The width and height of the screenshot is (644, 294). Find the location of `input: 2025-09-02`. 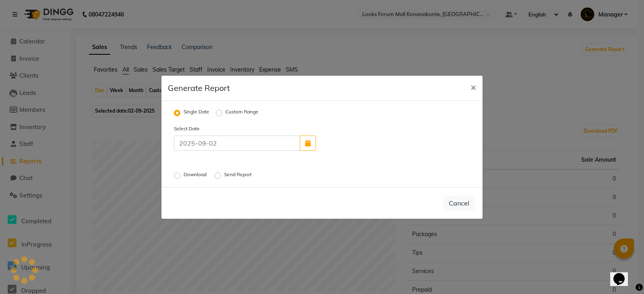

input: 2025-09-02 is located at coordinates (237, 143).